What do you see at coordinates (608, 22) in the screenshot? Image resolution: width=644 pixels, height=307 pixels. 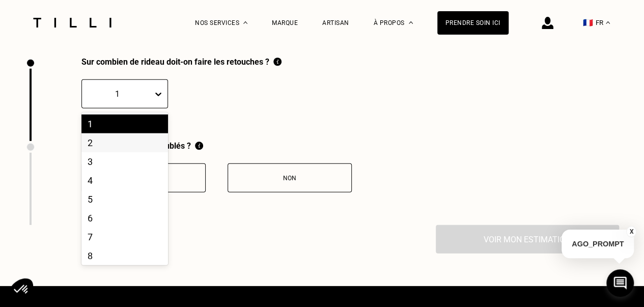 I see `img: menu déroulant` at bounding box center [608, 22].